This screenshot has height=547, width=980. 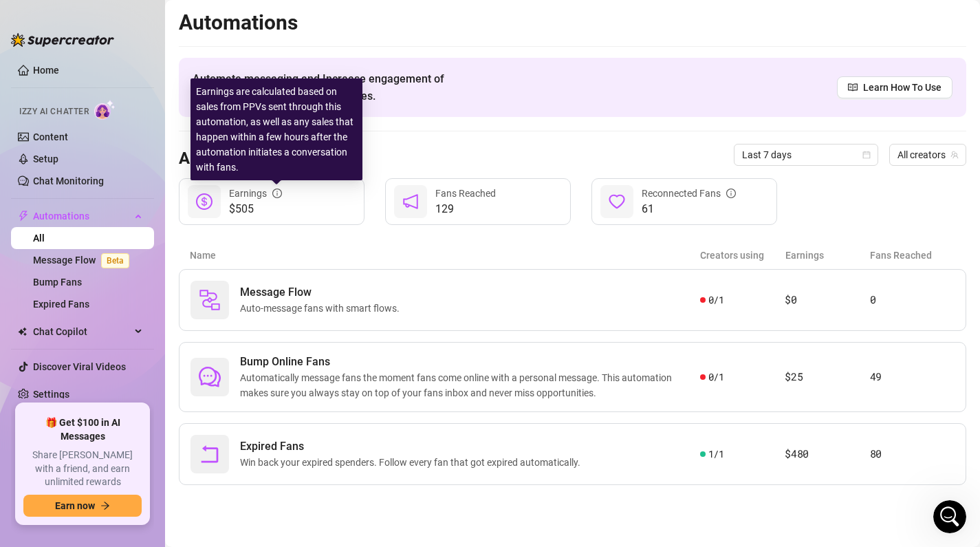 I want to click on span: read, so click(x=853, y=87).